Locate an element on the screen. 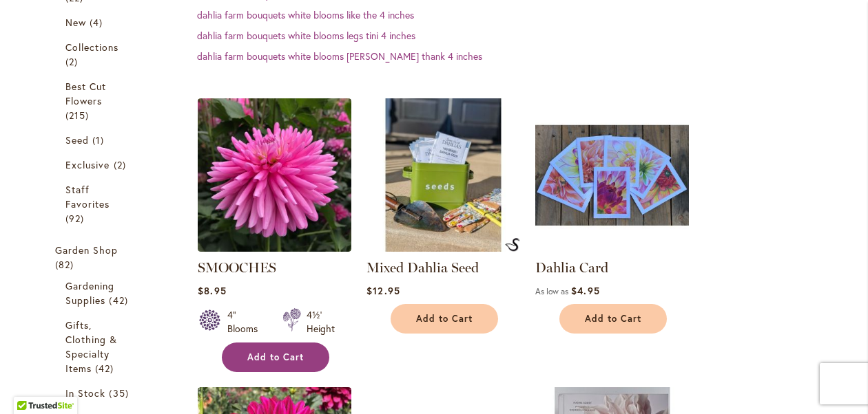 The width and height of the screenshot is (868, 414). span: Seed is located at coordinates (77, 140).